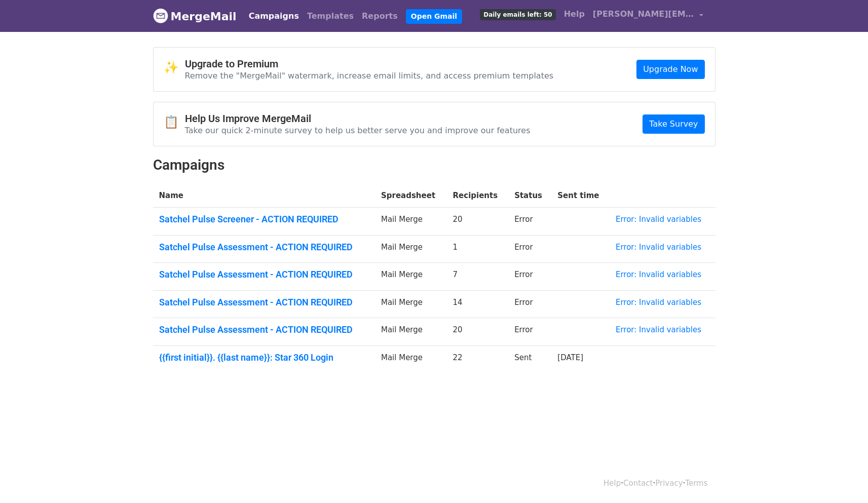  What do you see at coordinates (161, 16) in the screenshot?
I see `img: MergeMail logo` at bounding box center [161, 16].